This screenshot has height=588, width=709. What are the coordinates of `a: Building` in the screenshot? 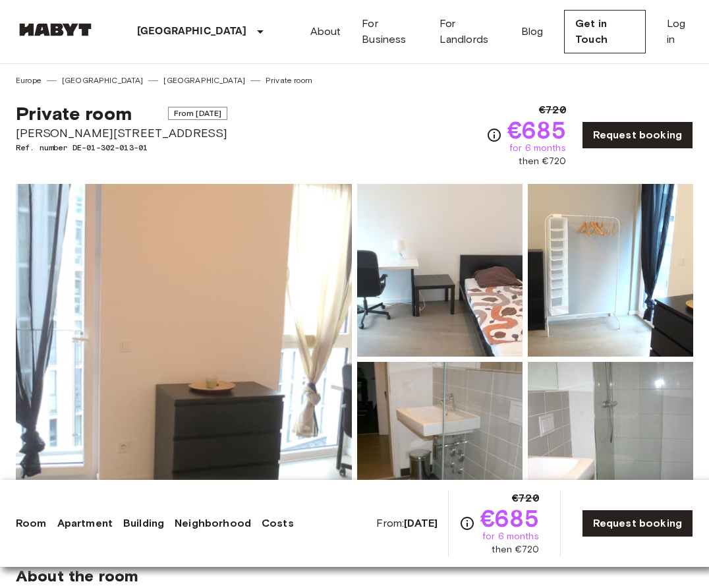 It's located at (144, 523).